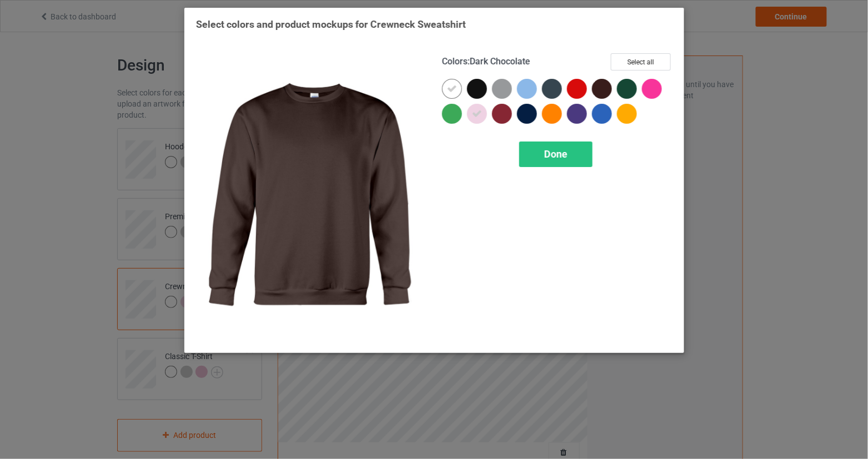 The image size is (868, 459). What do you see at coordinates (556, 154) in the screenshot?
I see `span: Done` at bounding box center [556, 154].